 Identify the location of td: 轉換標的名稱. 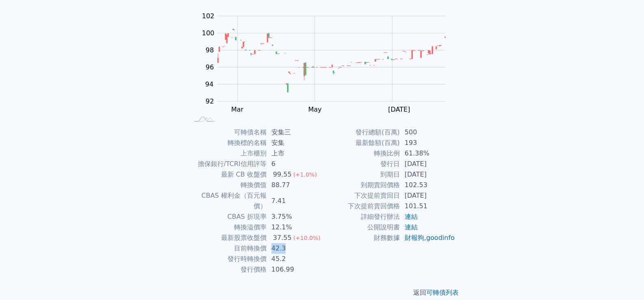
(227, 143).